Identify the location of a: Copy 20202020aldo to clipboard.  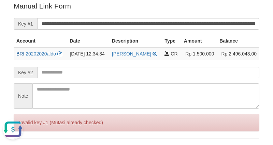
(60, 54).